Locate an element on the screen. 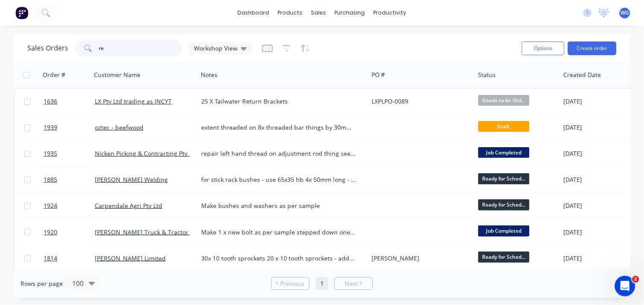 This screenshot has height=305, width=644. a: 1636 is located at coordinates (69, 102).